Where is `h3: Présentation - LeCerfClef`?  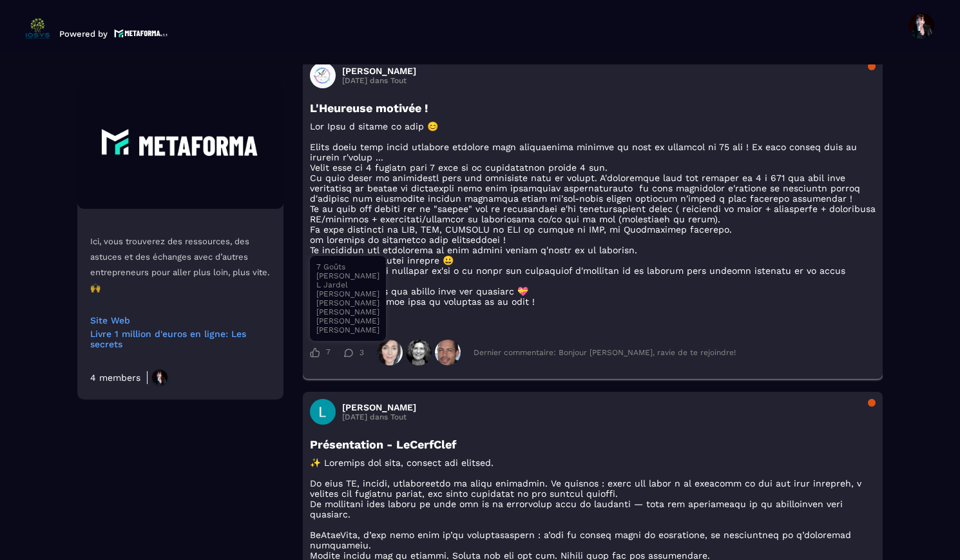
h3: Présentation - LeCerfClef is located at coordinates (593, 444).